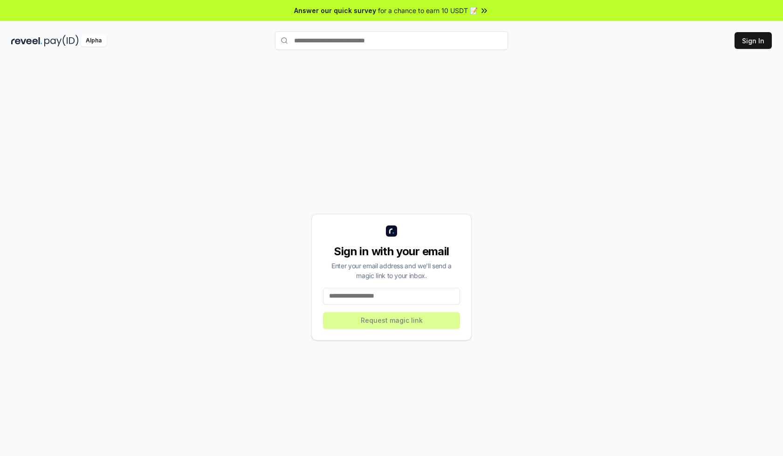 The height and width of the screenshot is (456, 783). I want to click on button: Sign In, so click(753, 41).